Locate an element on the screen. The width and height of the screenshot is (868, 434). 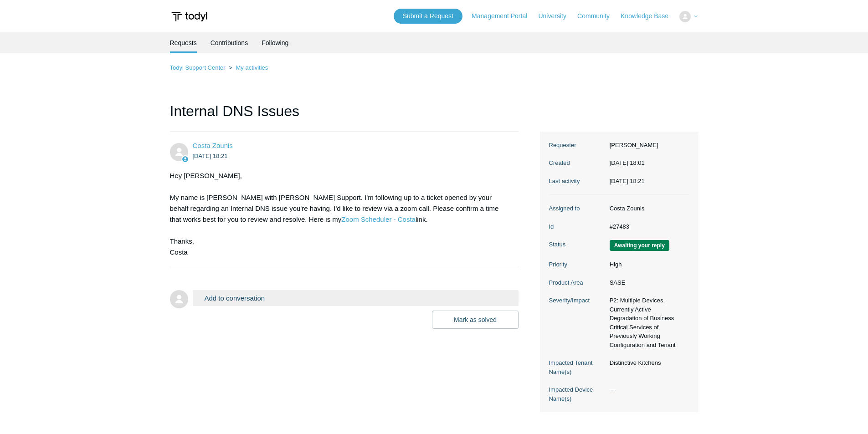
a: Contributions is located at coordinates (229, 43).